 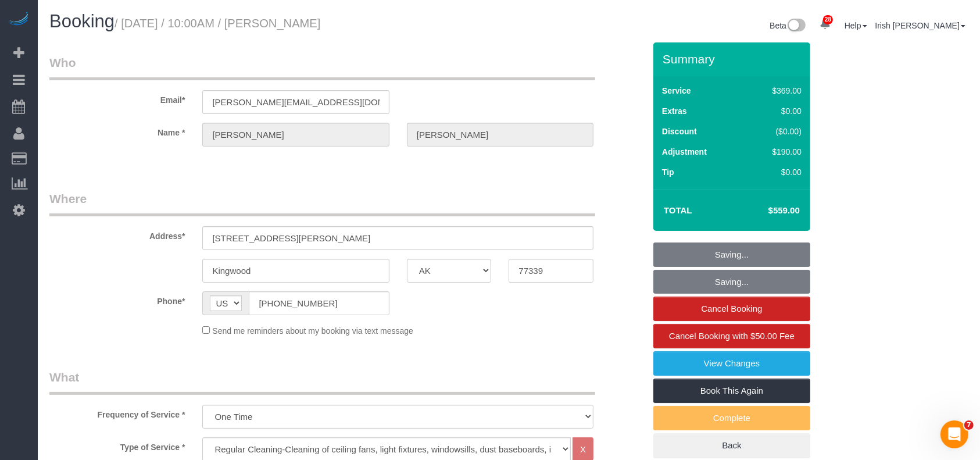 What do you see at coordinates (500, 134) in the screenshot?
I see `input: Last Name*` at bounding box center [500, 134].